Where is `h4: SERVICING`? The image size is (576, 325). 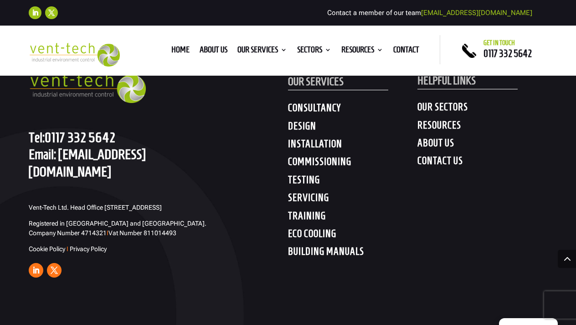
h4: SERVICING is located at coordinates (353, 200).